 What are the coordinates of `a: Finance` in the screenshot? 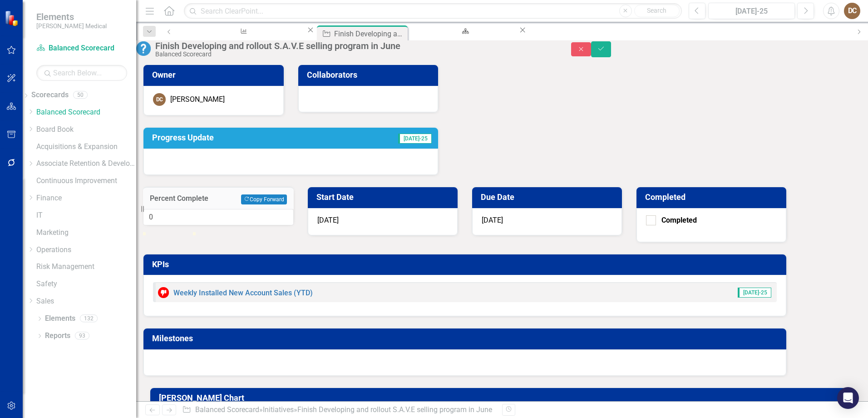 It's located at (86, 198).